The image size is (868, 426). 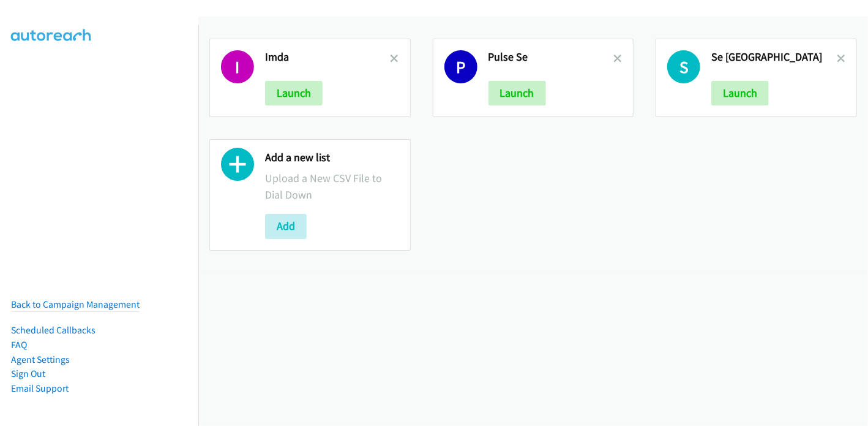 What do you see at coordinates (332, 158) in the screenshot?
I see `h2: Add a new list` at bounding box center [332, 158].